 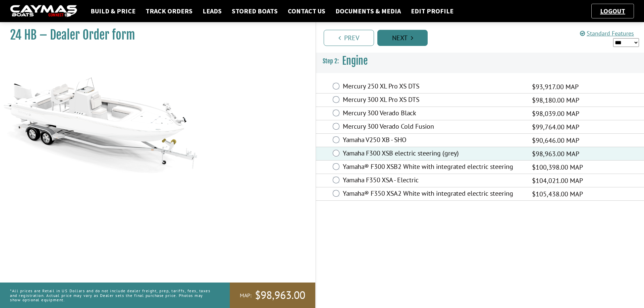 I want to click on a: Stored Boats, so click(x=255, y=11).